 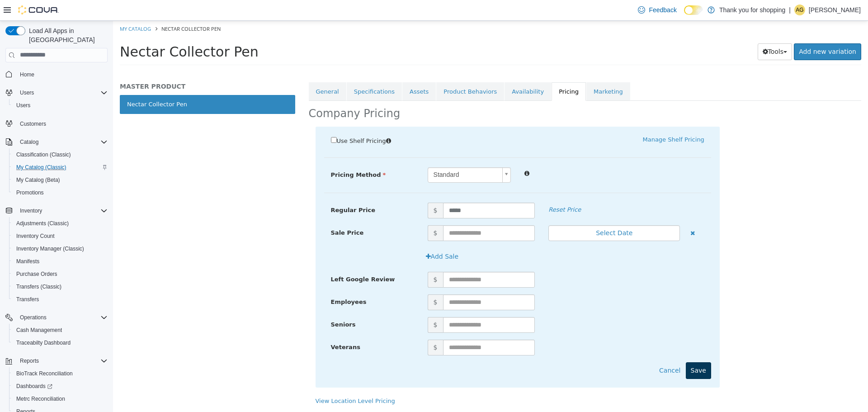 What do you see at coordinates (27, 300) in the screenshot?
I see `a: Transfers` at bounding box center [27, 300].